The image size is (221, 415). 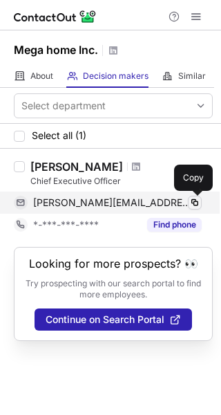 I want to click on div: Select department, so click(x=64, y=106).